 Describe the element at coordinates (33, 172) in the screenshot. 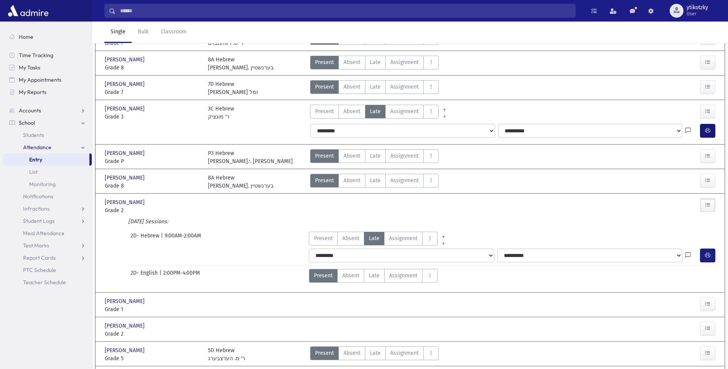

I see `span: List` at that location.